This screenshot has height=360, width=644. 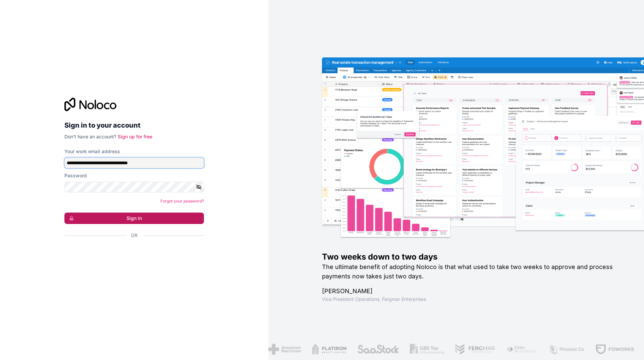 I want to click on h2: The ultimate benefit of adopting Noloco is that what used to take two weeks to approve and proces..., so click(x=472, y=272).